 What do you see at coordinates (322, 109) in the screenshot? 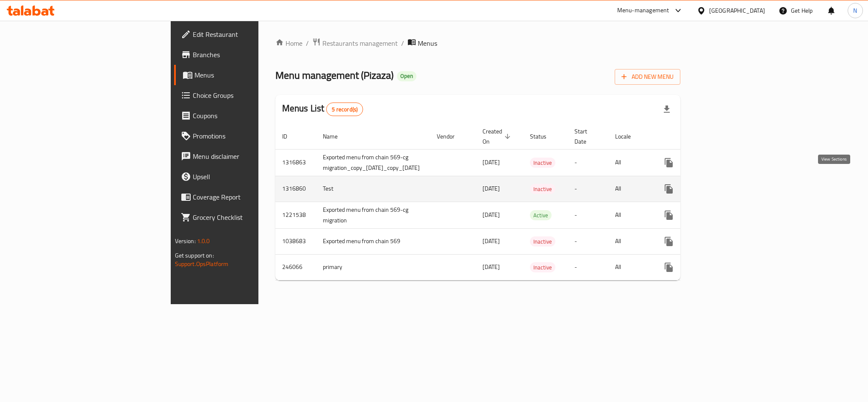
I see `h2: Menus List` at bounding box center [322, 109].